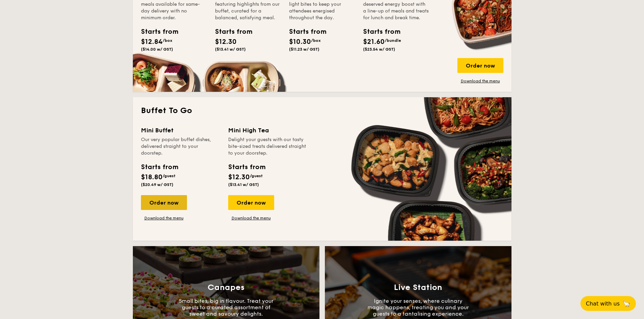  What do you see at coordinates (322, 111) in the screenshot?
I see `h2: Buffet To Go` at bounding box center [322, 111].